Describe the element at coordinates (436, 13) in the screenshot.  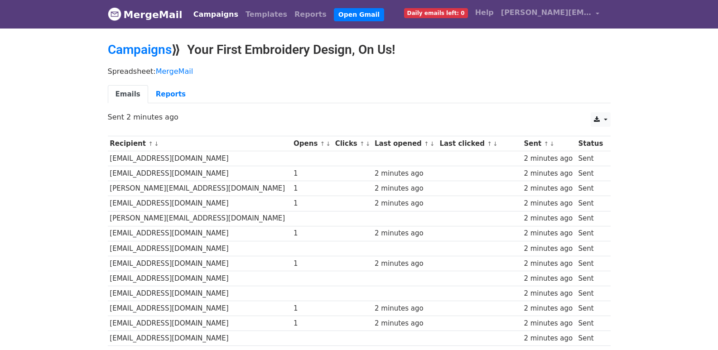
I see `a: Daily emails left: 0` at that location.